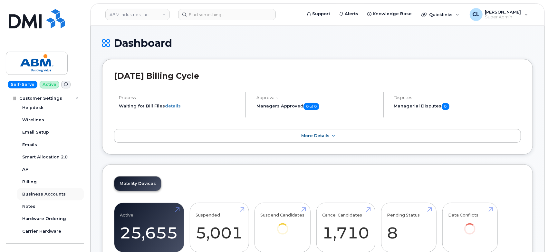  What do you see at coordinates (470, 224) in the screenshot?
I see `a: Data Conflicts` at bounding box center [470, 224].